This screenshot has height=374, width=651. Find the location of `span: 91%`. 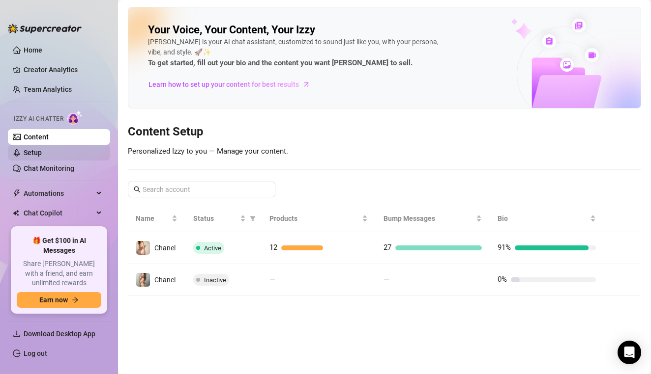

span: 91% is located at coordinates (504, 248).